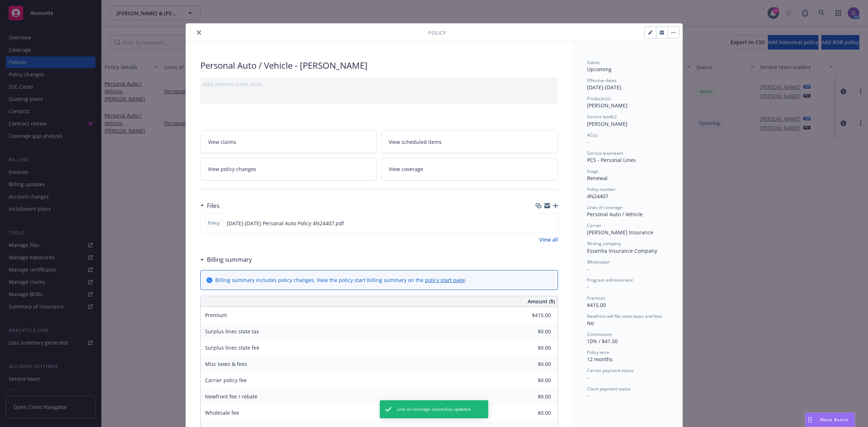 Image resolution: width=868 pixels, height=427 pixels. What do you see at coordinates (604, 243) in the screenshot?
I see `span: Writing company` at bounding box center [604, 243].